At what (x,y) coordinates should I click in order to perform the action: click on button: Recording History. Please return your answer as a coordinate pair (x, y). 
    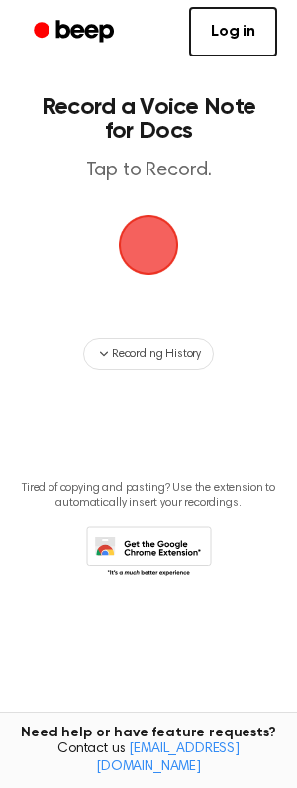
    Looking at the image, I should click on (149, 354).